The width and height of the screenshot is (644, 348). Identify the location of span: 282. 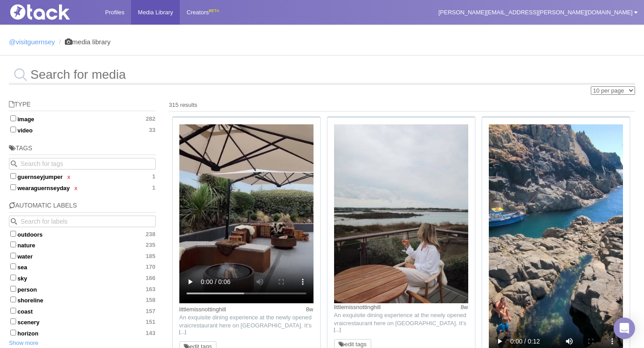
(151, 119).